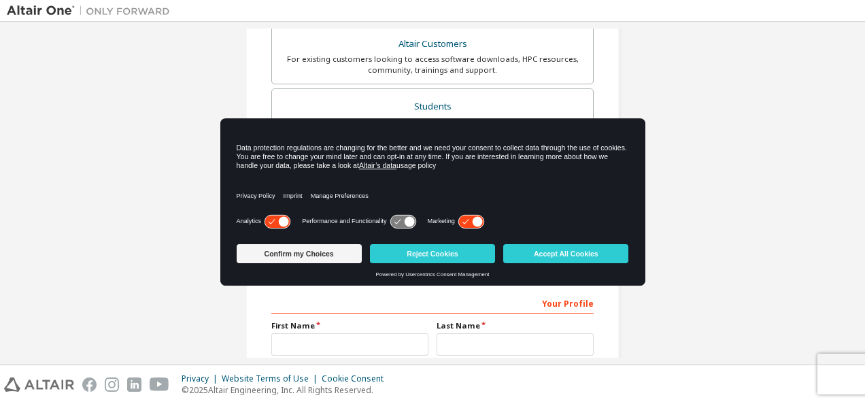  I want to click on img: altair_logo.svg, so click(39, 384).